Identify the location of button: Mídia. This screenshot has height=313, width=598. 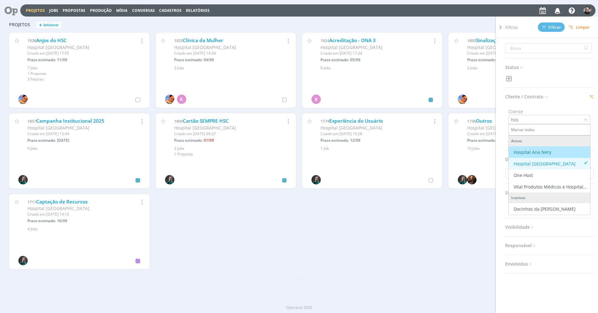
(122, 11).